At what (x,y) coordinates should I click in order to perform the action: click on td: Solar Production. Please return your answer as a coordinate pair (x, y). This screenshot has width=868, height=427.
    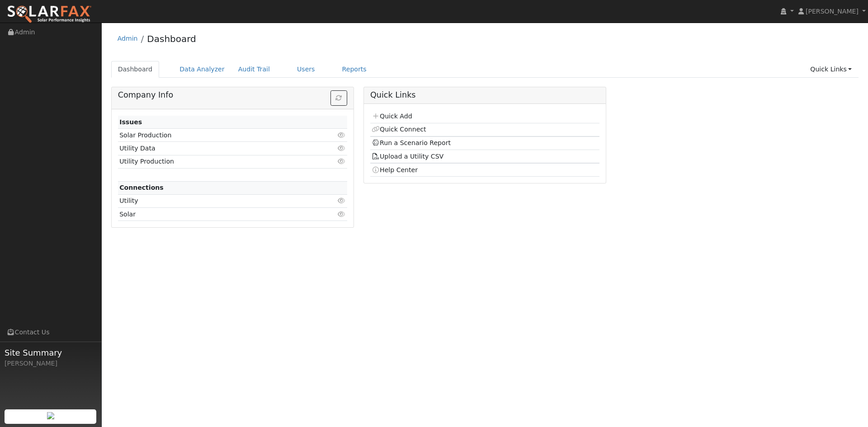
    Looking at the image, I should click on (214, 135).